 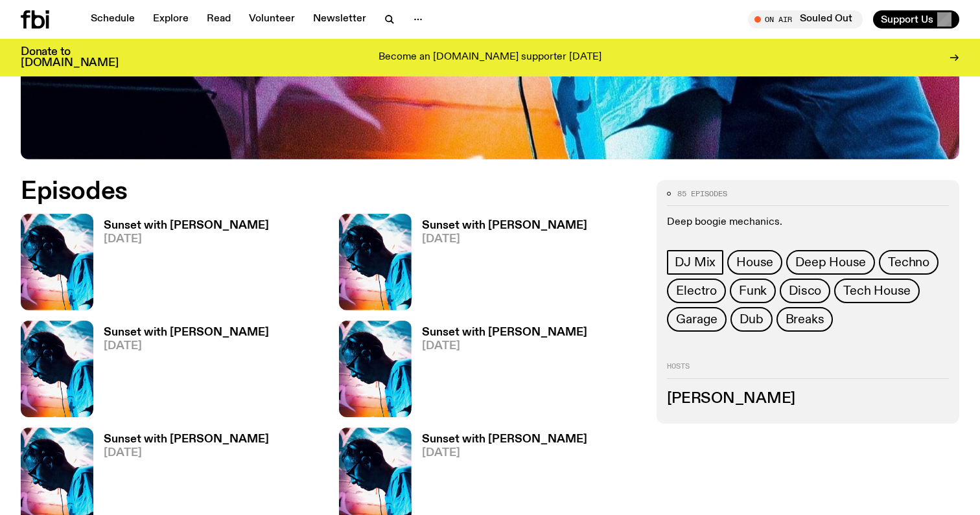 I want to click on h2: Episodes, so click(x=331, y=191).